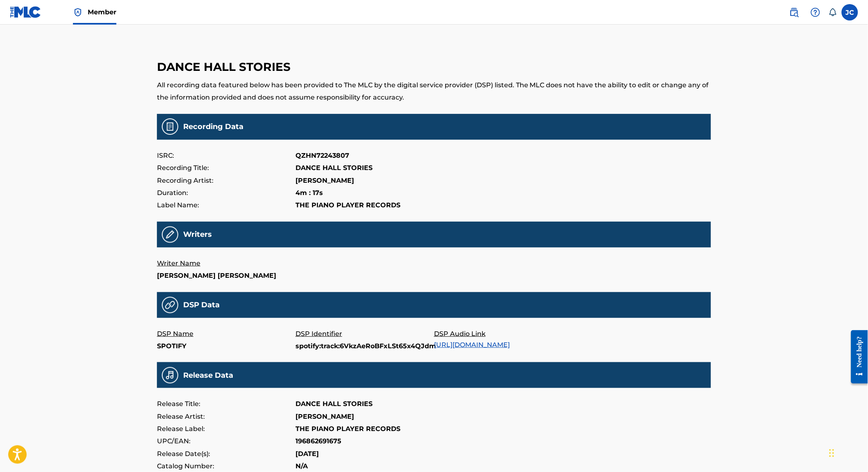 The width and height of the screenshot is (868, 472). What do you see at coordinates (434, 92) in the screenshot?
I see `p: All recording data featured below has been provided to The MLC by the digital service provider (D...` at bounding box center [434, 92].